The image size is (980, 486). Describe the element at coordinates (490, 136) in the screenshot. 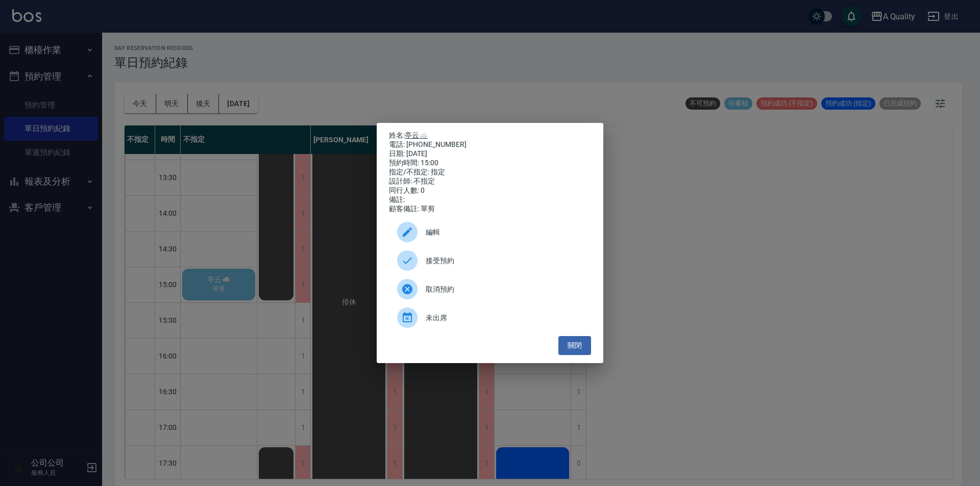

I see `p: 姓名:` at that location.